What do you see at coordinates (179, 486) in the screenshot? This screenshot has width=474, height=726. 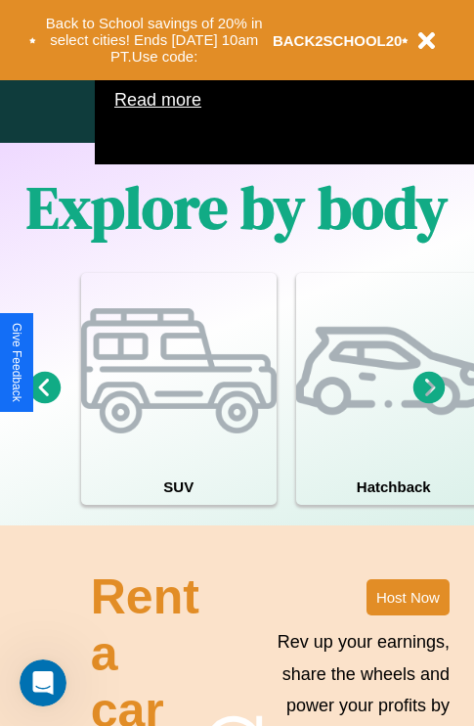 I see `h4: SUV` at bounding box center [179, 486].